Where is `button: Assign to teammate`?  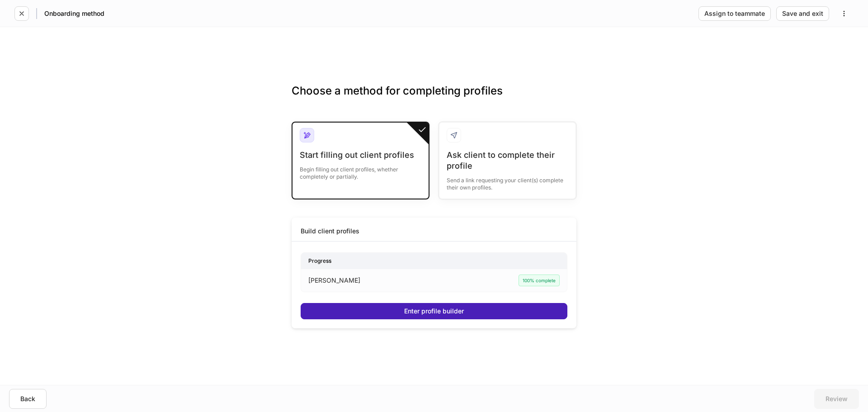 button: Assign to teammate is located at coordinates (735, 13).